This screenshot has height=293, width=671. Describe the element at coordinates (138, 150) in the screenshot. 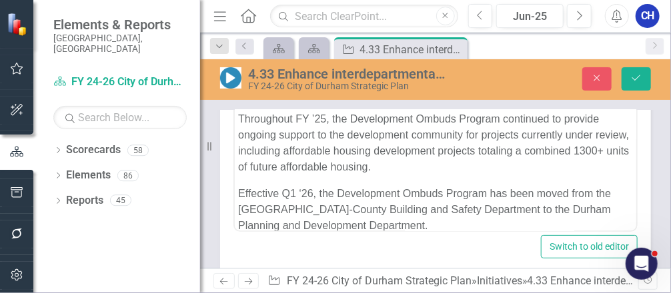

I see `div: 58` at that location.